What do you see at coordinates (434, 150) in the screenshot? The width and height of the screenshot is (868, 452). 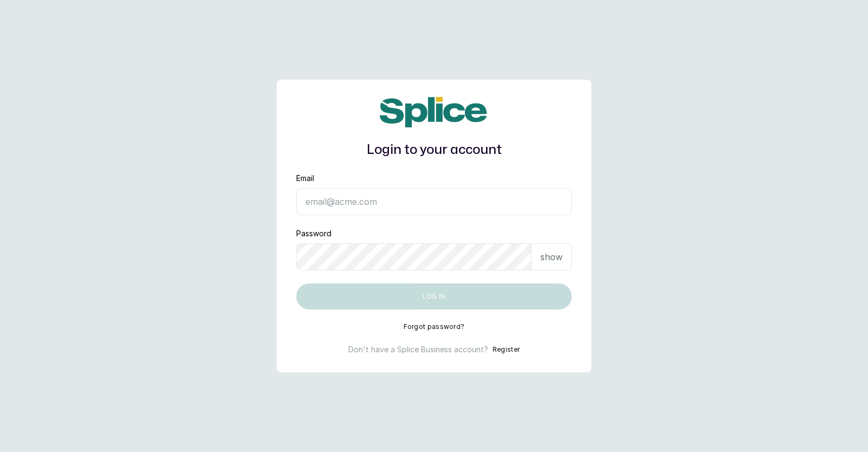 I see `h1: Login to your account` at bounding box center [434, 150].